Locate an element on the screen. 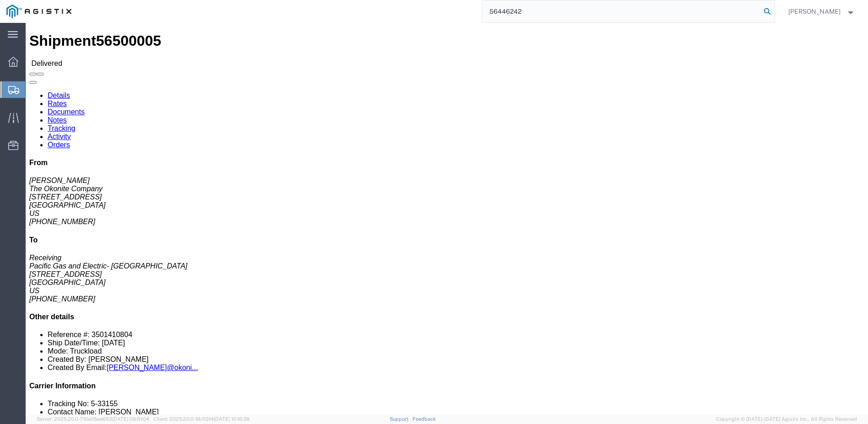  span: Dennis Valles is located at coordinates (815, 11).